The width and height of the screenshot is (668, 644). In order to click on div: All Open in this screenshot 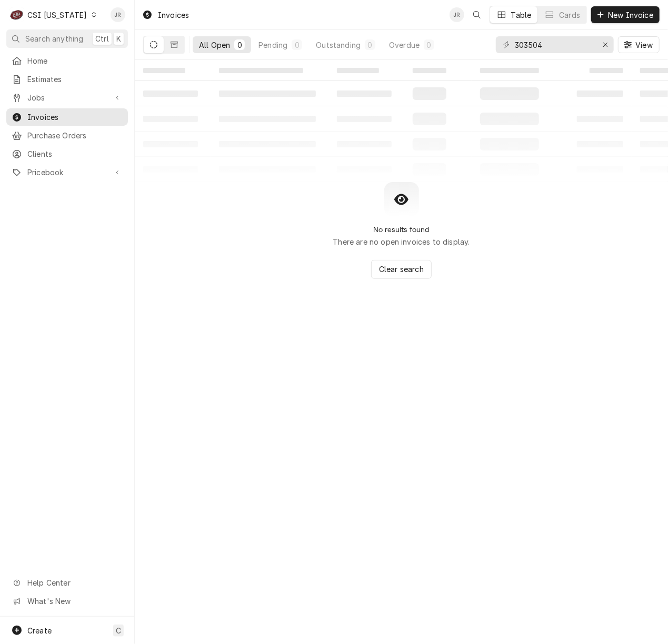, I will do `click(214, 45)`.